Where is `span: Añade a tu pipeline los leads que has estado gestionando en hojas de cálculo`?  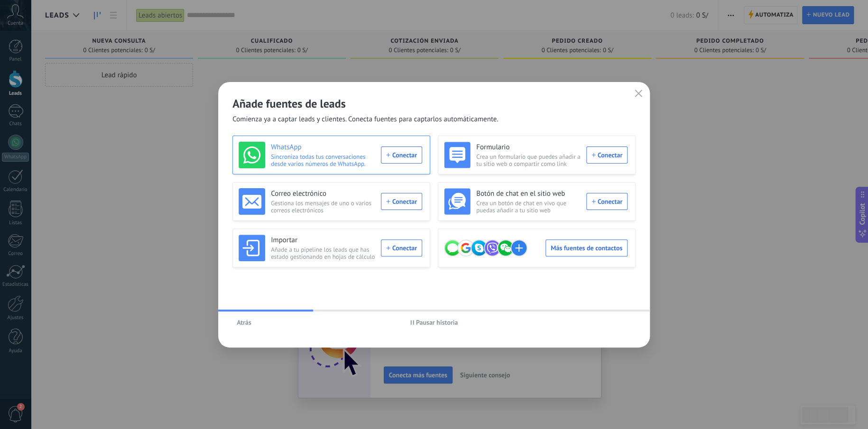
span: Añade a tu pipeline los leads que has estado gestionando en hojas de cálculo is located at coordinates (323, 254).